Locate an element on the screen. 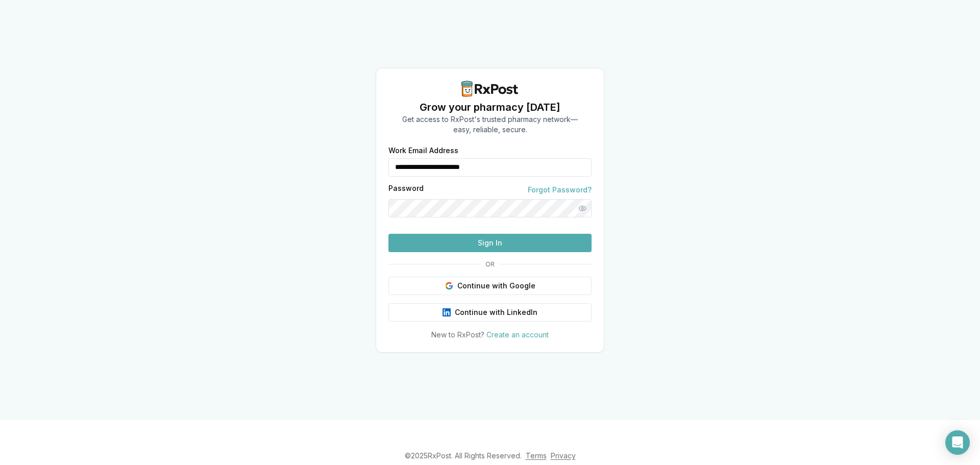 This screenshot has width=980, height=465. img: Google is located at coordinates (449, 286).